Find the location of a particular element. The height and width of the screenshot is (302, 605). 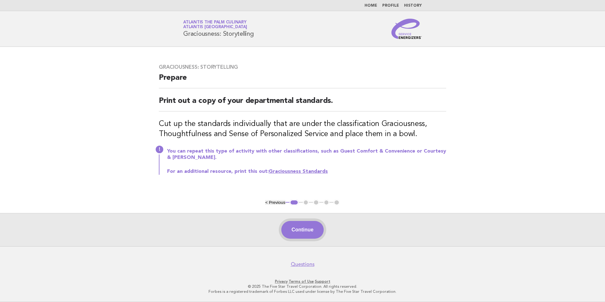

img: Service Energizers is located at coordinates (406, 29).